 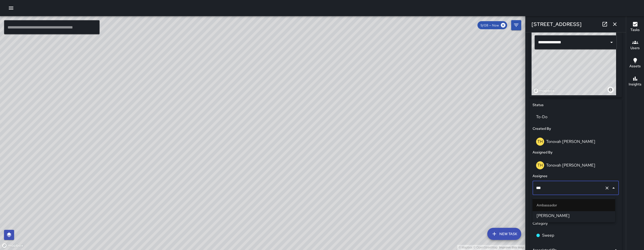 I want to click on p: Sweep, so click(x=548, y=235).